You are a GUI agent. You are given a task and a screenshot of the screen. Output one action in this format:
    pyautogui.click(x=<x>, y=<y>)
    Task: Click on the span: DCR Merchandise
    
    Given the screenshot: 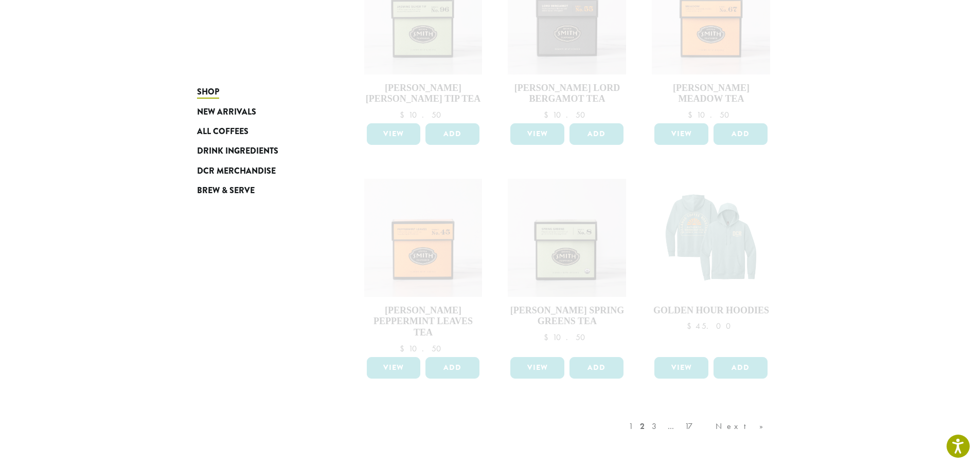 What is the action you would take?
    pyautogui.click(x=236, y=171)
    